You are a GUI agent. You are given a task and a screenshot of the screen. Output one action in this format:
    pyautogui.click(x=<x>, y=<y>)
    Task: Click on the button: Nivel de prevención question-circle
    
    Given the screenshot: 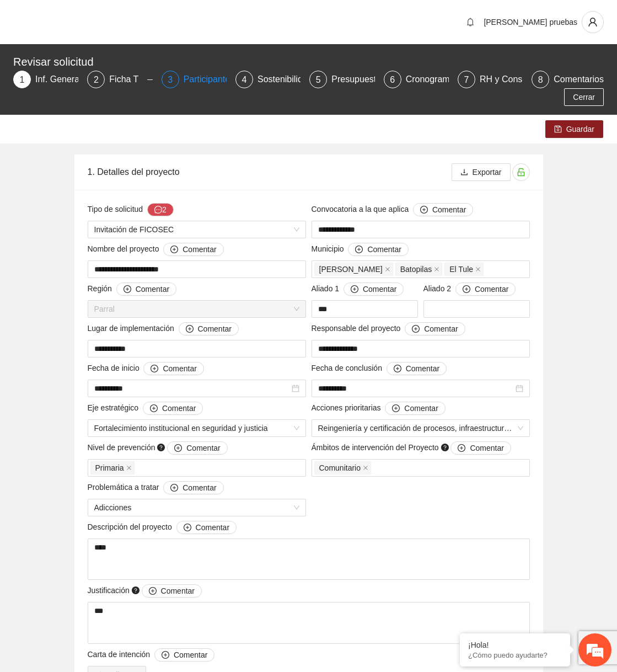 What is the action you would take?
    pyautogui.click(x=197, y=448)
    